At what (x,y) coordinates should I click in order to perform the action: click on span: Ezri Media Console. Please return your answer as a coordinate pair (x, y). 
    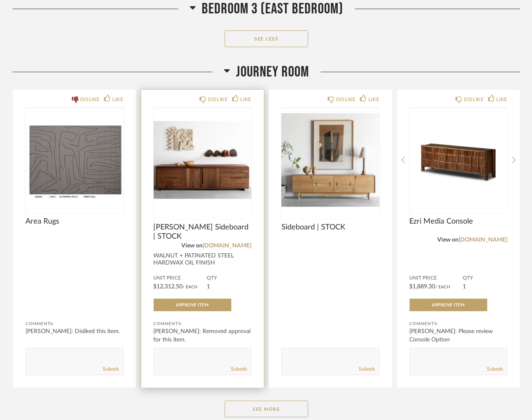
    Looking at the image, I should click on (458, 222).